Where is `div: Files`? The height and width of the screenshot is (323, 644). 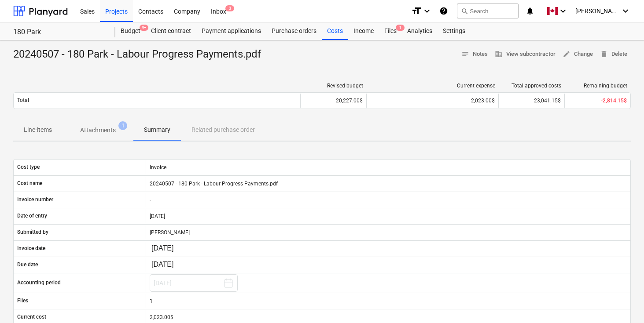 div: Files is located at coordinates (391, 31).